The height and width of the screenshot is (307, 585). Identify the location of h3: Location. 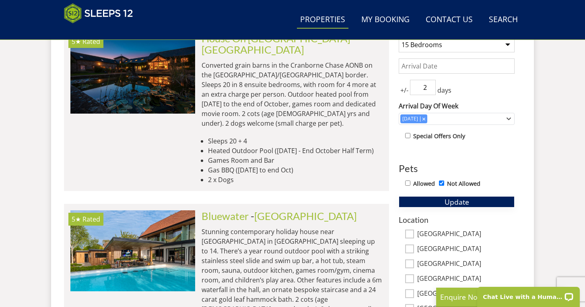
(457, 219).